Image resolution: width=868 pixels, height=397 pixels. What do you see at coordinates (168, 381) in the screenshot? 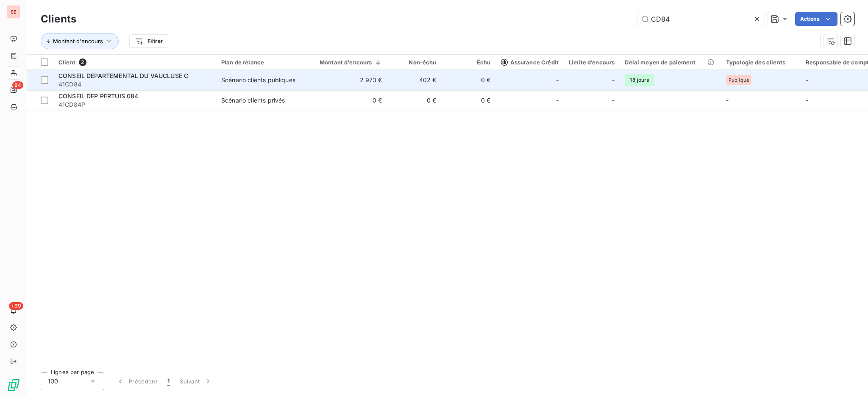
I see `span: 1` at bounding box center [168, 381].